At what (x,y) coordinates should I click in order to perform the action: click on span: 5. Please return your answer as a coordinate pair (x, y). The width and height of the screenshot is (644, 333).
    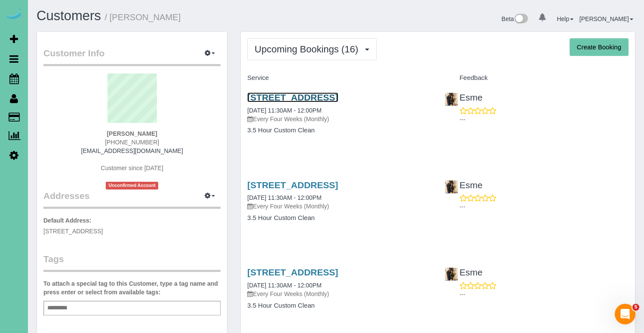
    Looking at the image, I should click on (636, 307).